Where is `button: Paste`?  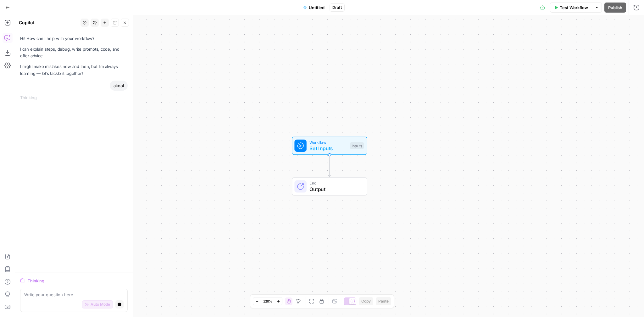 button: Paste is located at coordinates (383, 301).